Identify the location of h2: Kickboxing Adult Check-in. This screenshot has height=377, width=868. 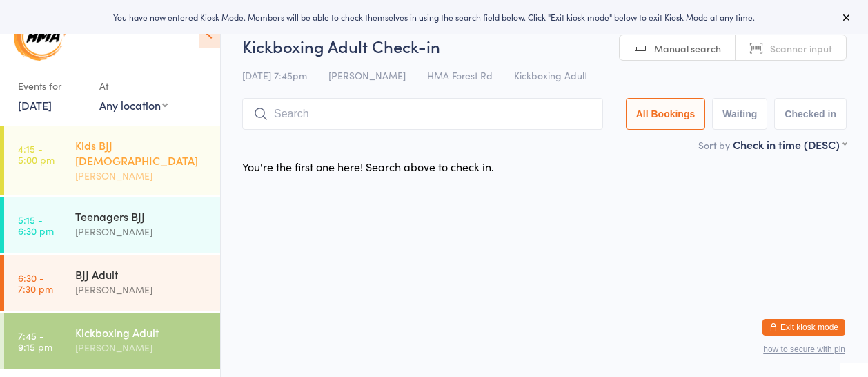
(544, 46).